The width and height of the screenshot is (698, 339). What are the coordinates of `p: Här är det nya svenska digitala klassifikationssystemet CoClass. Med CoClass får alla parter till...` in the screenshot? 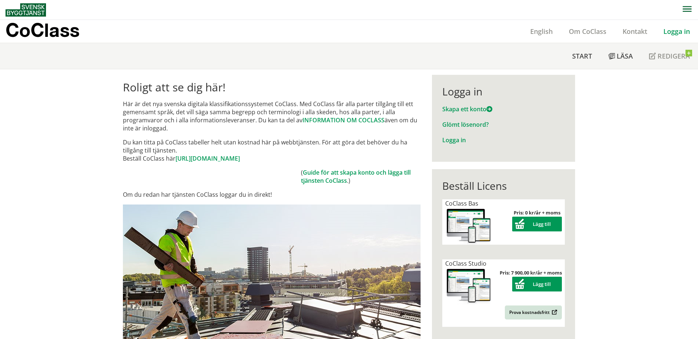 It's located at (272, 116).